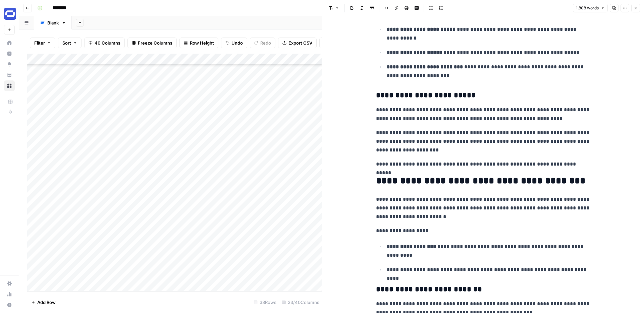 Image resolution: width=644 pixels, height=313 pixels. Describe the element at coordinates (199, 43) in the screenshot. I see `button: Row Height` at that location.